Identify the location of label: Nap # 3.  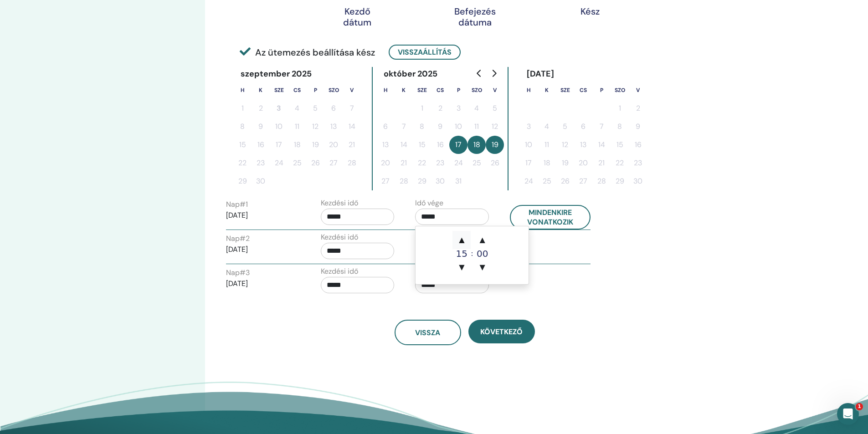
(238, 273).